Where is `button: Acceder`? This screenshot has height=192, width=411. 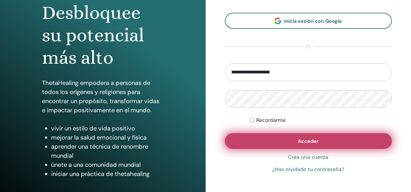 button: Acceder is located at coordinates (308, 141).